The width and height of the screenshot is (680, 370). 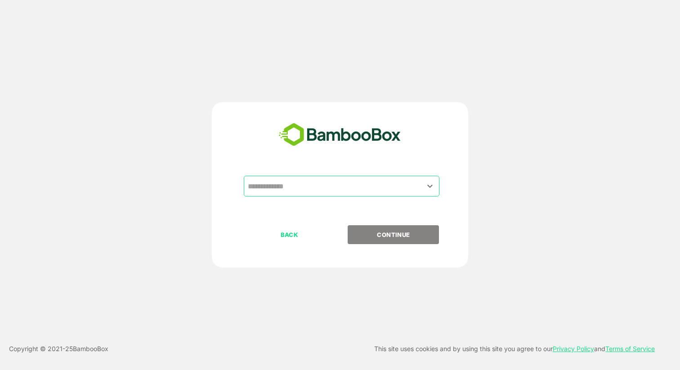 I want to click on p: Copyright © 2021- 25 BambooBox, so click(x=58, y=349).